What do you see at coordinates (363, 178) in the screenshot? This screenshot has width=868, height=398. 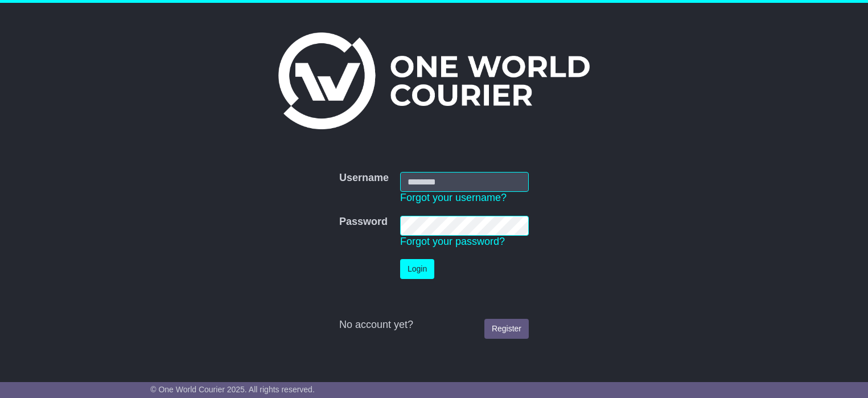 I see `label: Username` at bounding box center [363, 178].